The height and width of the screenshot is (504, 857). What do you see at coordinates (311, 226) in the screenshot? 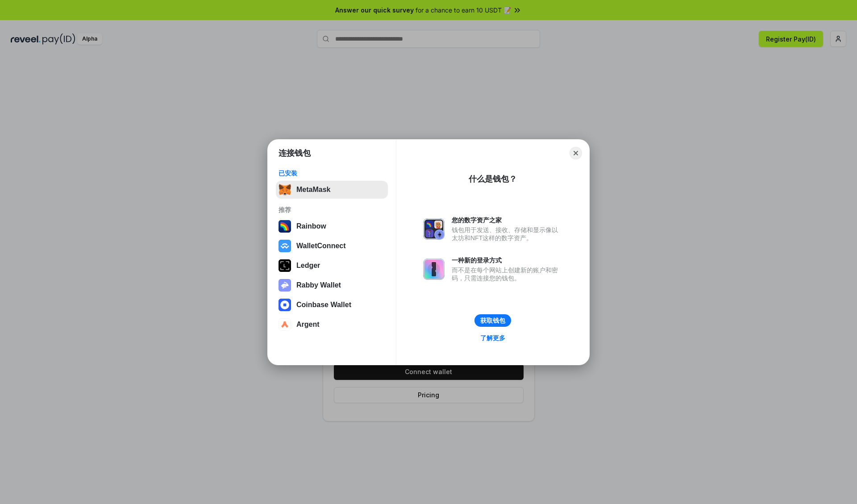
I see `div: Rainbow` at bounding box center [311, 226].